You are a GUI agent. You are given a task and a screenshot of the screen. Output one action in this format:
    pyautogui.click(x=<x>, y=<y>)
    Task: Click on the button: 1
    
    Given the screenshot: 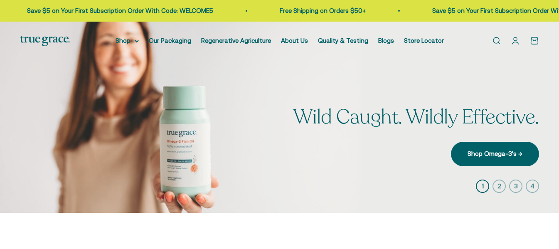 What is the action you would take?
    pyautogui.click(x=482, y=186)
    